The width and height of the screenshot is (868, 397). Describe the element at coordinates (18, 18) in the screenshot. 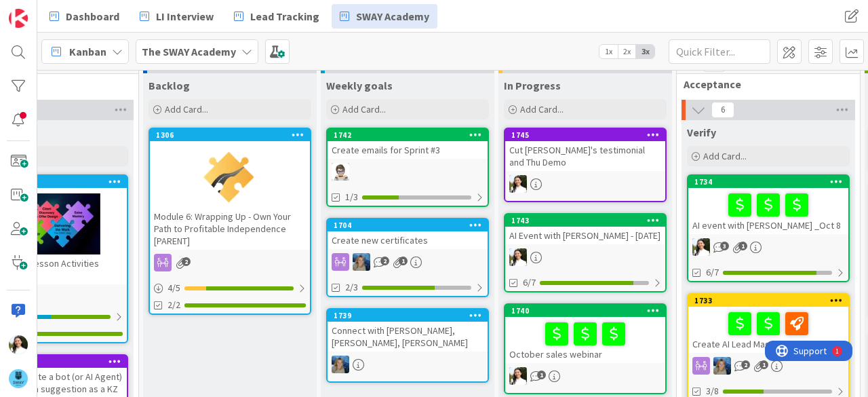

I see `img: Visit kanbanzone.com` at that location.